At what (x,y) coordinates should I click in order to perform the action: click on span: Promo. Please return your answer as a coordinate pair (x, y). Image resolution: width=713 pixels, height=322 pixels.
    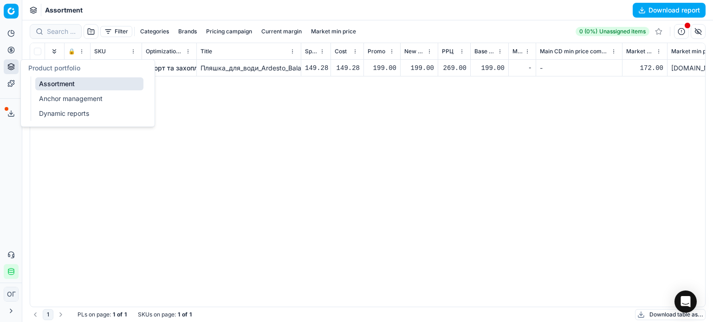
    Looking at the image, I should click on (376, 51).